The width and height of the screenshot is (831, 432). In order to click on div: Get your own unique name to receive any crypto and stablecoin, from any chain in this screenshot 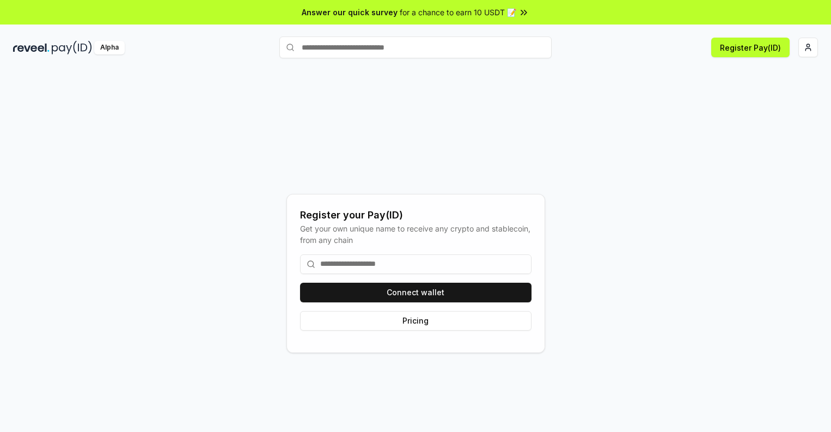, I will do `click(416, 234)`.